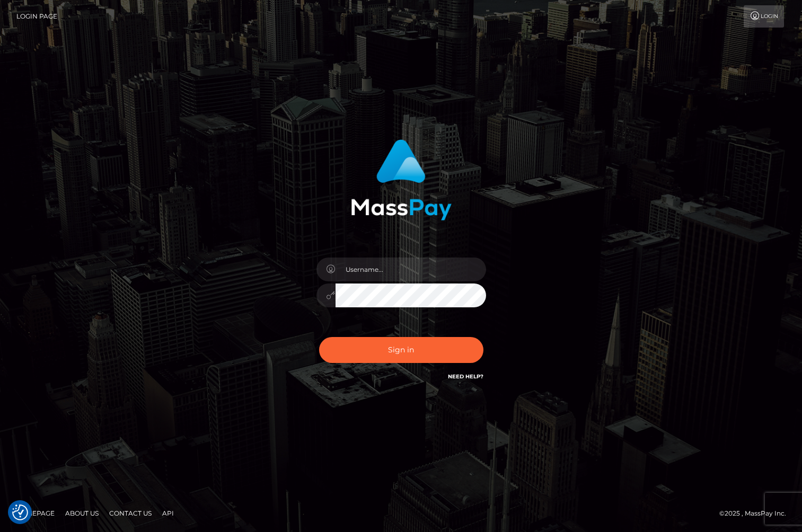  Describe the element at coordinates (401, 180) in the screenshot. I see `img: MassPay Login` at that location.